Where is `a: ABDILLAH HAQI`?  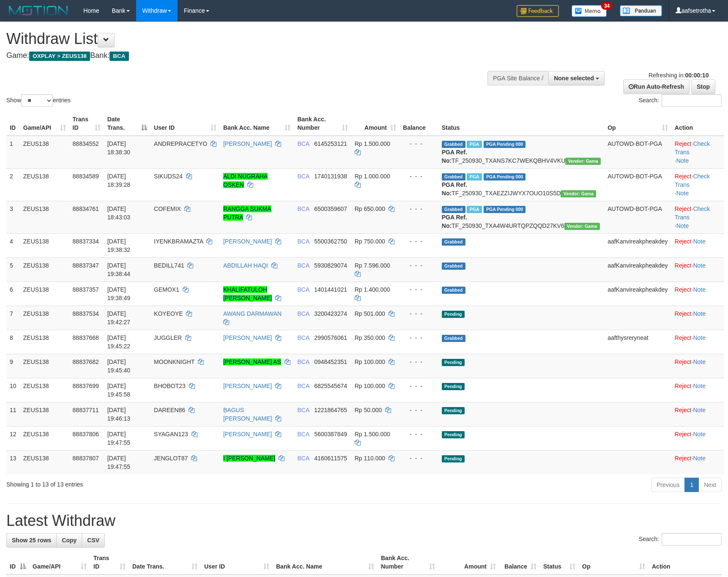
a: ABDILLAH HAQI is located at coordinates (245, 265).